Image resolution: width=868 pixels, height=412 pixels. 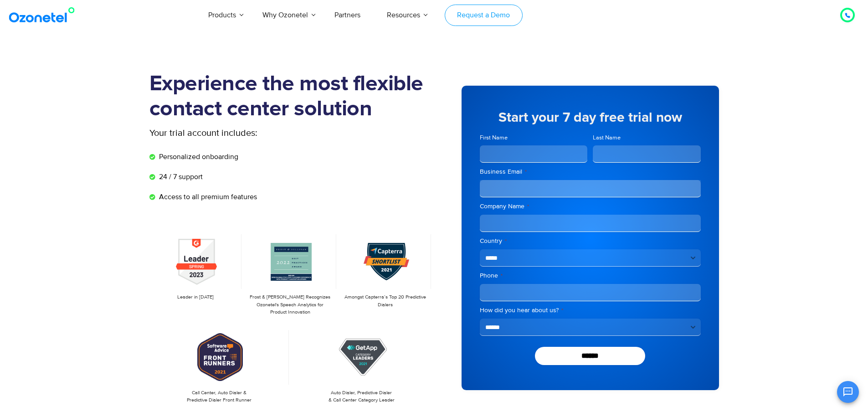 What do you see at coordinates (180, 177) in the screenshot?
I see `span: 24 / 7 support` at bounding box center [180, 177].